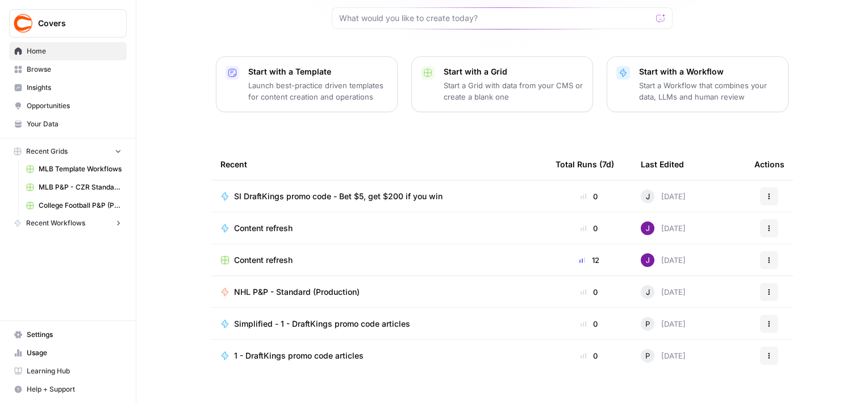 The width and height of the screenshot is (868, 403). Describe the element at coordinates (74, 51) in the screenshot. I see `span: Home` at that location.